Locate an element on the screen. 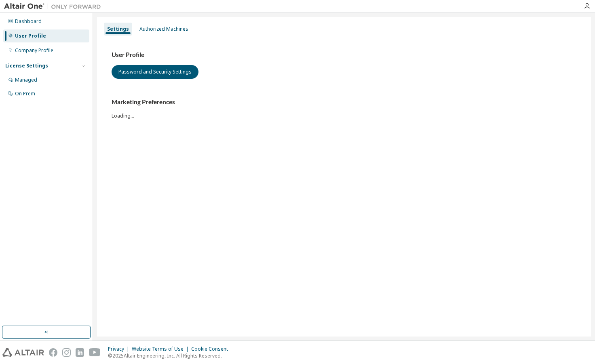 Image resolution: width=595 pixels, height=364 pixels. button: Password and Security Settings is located at coordinates (155, 72).